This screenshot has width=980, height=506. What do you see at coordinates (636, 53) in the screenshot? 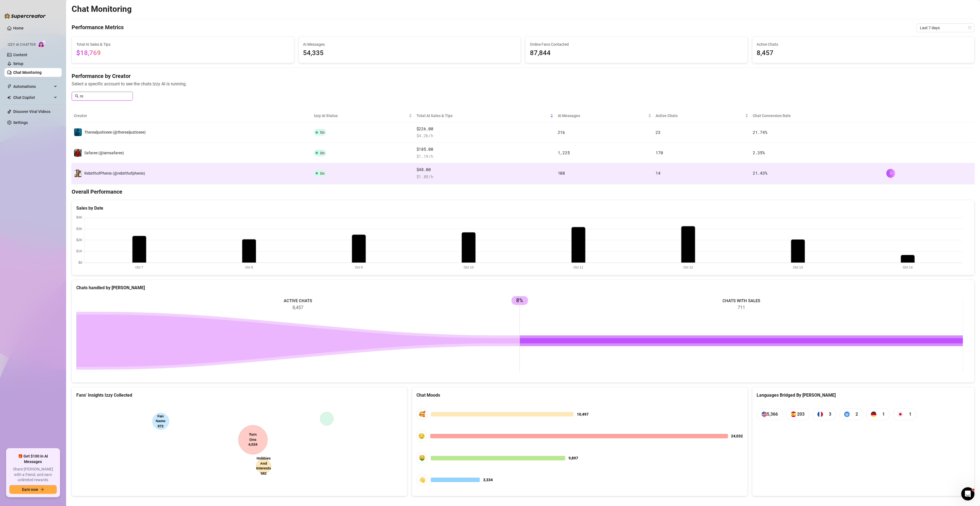
I see `span: 87,844` at bounding box center [636, 53].